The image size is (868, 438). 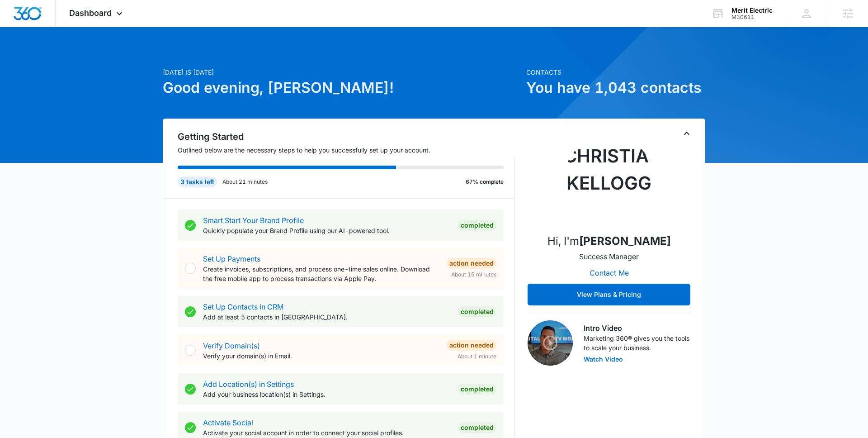 I want to click on span: About 15 minutes, so click(x=474, y=275).